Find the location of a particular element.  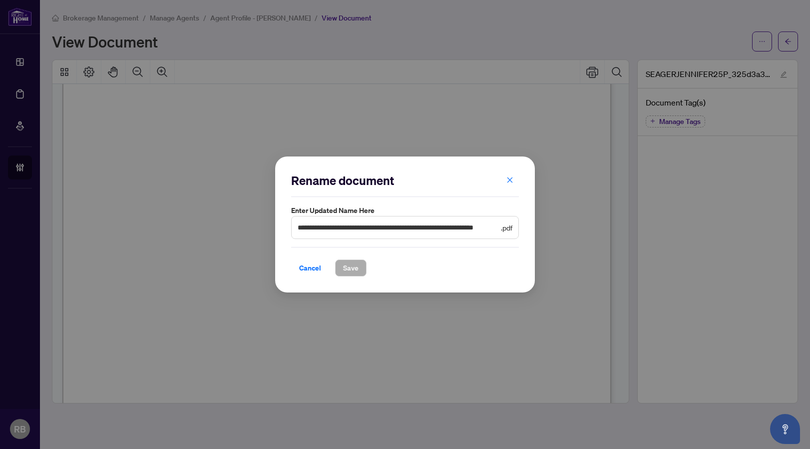

button: Save is located at coordinates (351, 268).